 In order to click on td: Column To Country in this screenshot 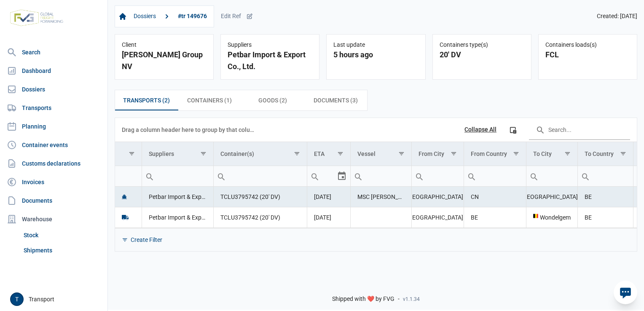, I will do `click(605, 154)`.